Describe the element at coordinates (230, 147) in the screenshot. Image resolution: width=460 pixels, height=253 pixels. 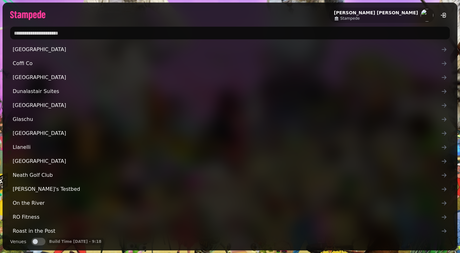
I see `a: Llanelli` at that location.